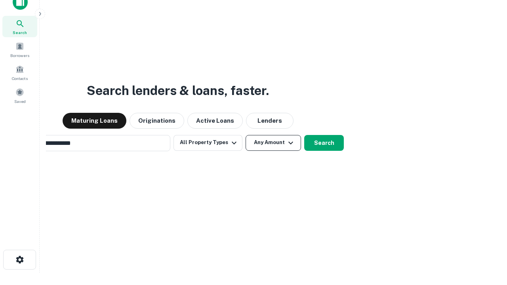 This screenshot has width=507, height=285. What do you see at coordinates (20, 73) in the screenshot?
I see `div: Contacts` at bounding box center [20, 73].